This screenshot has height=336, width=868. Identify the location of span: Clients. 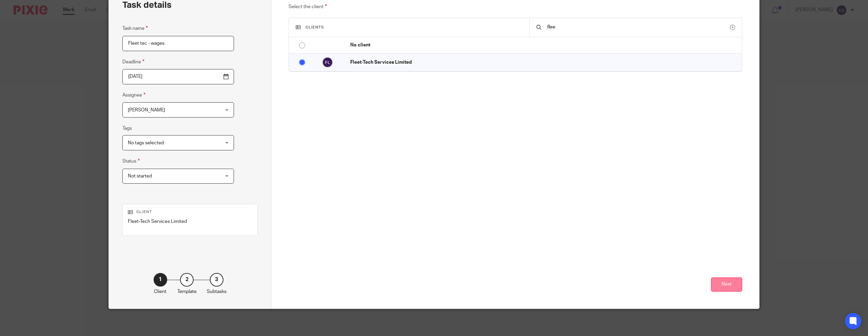
(315, 27).